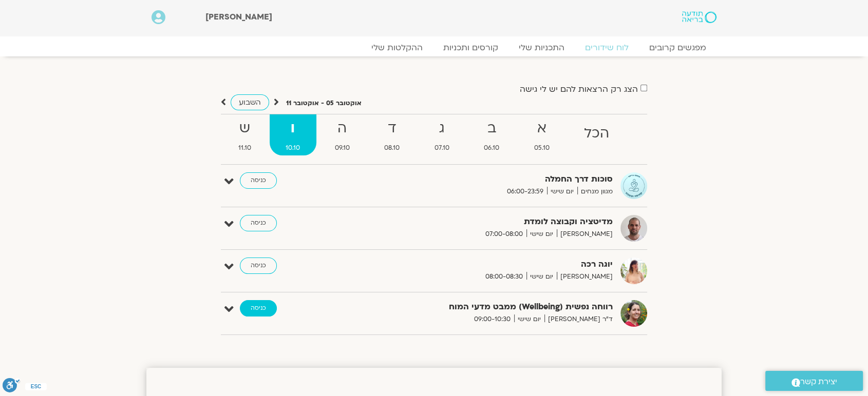 The height and width of the screenshot is (396, 868). What do you see at coordinates (597, 135) in the screenshot?
I see `a: הכל` at bounding box center [597, 135].